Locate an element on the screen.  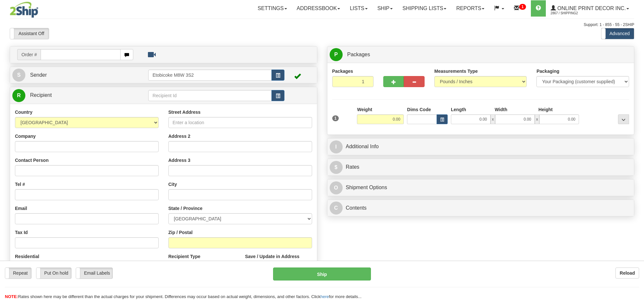
label: Tax Id is located at coordinates (21, 232).